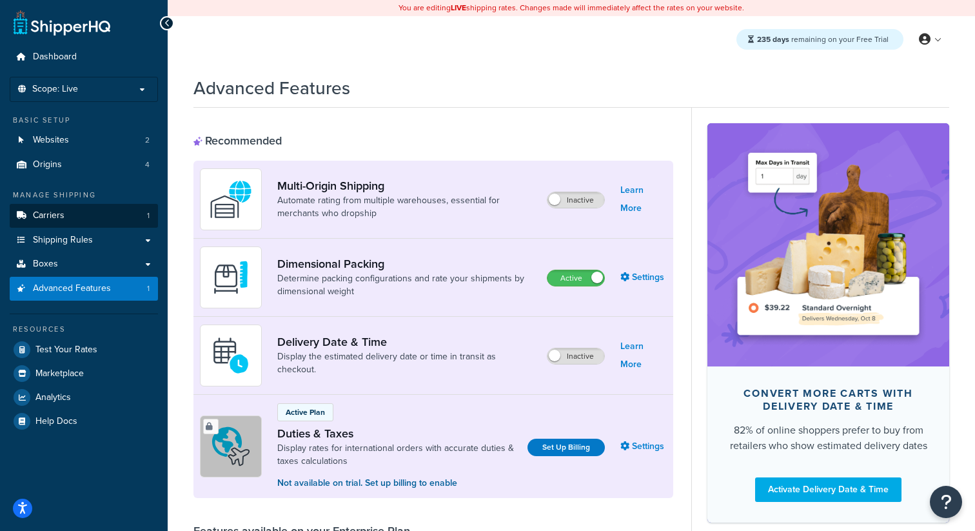 The width and height of the screenshot is (975, 531). What do you see at coordinates (147, 140) in the screenshot?
I see `span: 2` at bounding box center [147, 140].